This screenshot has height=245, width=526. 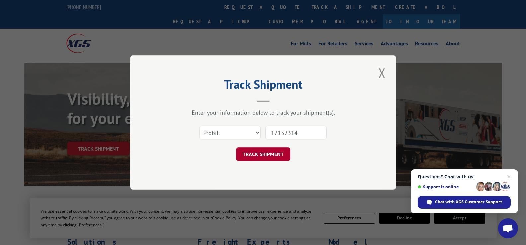 I want to click on span: Questions? Chat with us!, so click(x=464, y=177).